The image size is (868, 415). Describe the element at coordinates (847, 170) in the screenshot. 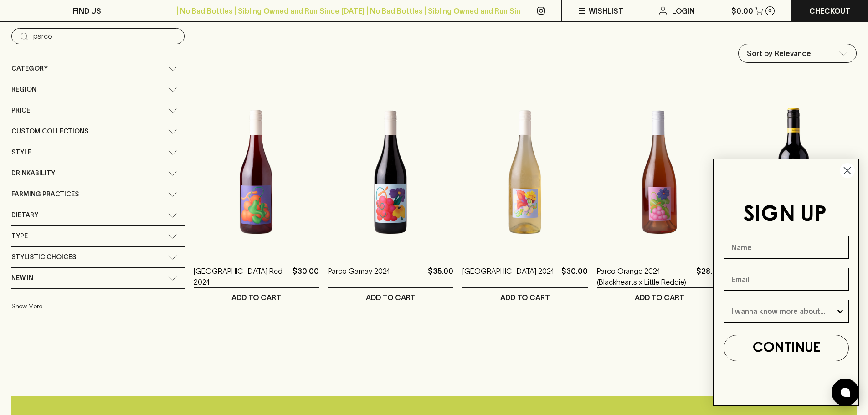

I see `button: Close dialog` at that location.